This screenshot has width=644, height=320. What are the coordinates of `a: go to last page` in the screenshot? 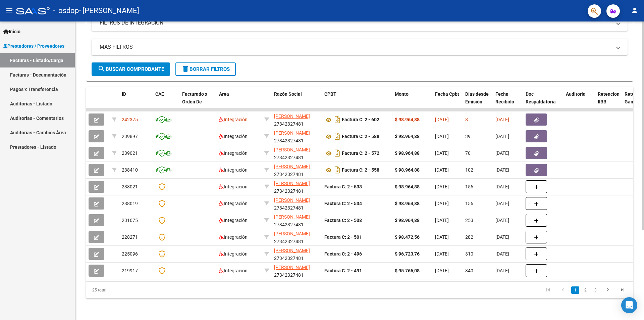 It's located at (622, 290).